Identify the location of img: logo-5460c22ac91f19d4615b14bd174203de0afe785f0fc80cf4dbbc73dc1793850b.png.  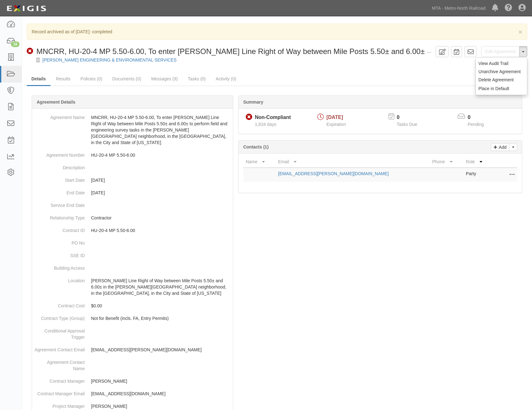
(26, 9).